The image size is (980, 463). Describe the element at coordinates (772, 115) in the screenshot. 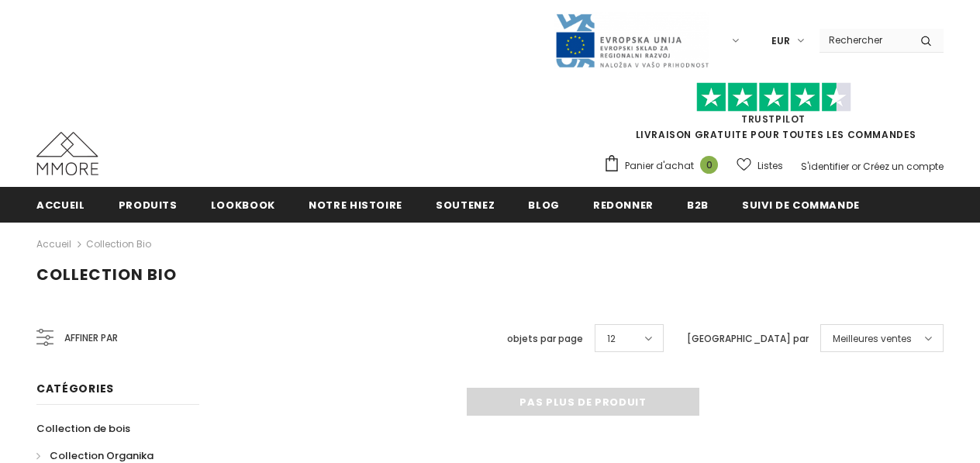

I see `span: LIVRAISON GRATUITE POUR TOUTES LES COMMANDES` at that location.